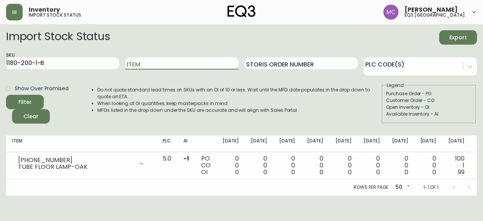  What do you see at coordinates (458, 37) in the screenshot?
I see `span: Export` at bounding box center [458, 37].